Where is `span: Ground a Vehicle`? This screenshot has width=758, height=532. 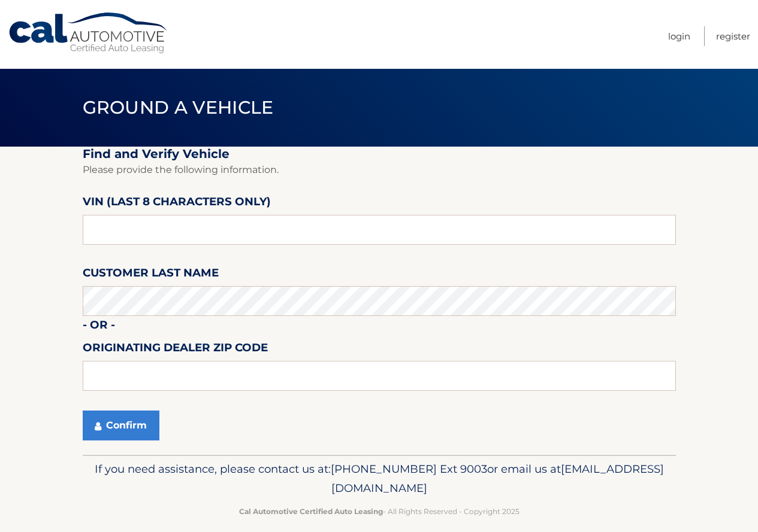
span: Ground a Vehicle is located at coordinates (178, 107).